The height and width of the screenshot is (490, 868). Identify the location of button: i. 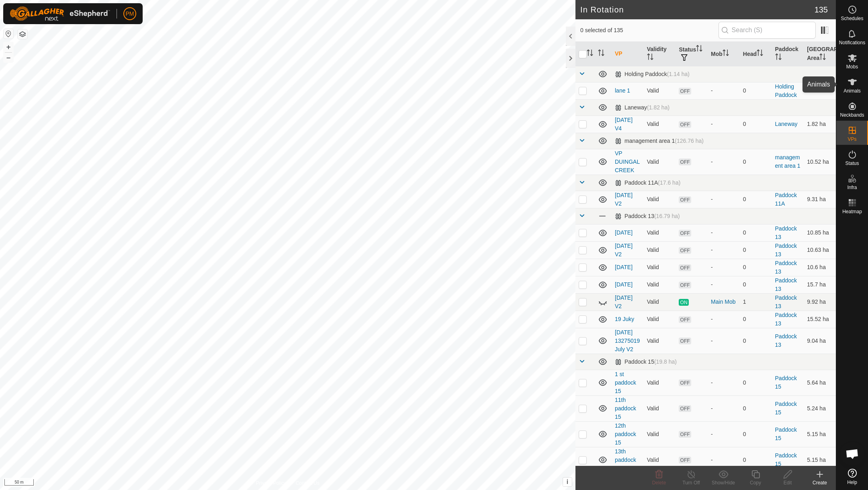
(568, 482).